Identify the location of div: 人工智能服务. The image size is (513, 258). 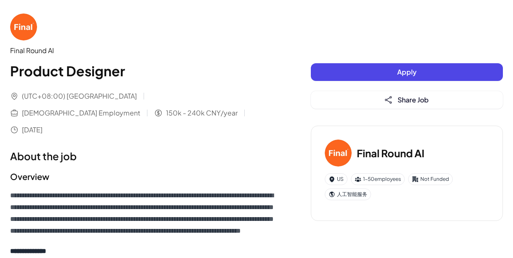
(348, 194).